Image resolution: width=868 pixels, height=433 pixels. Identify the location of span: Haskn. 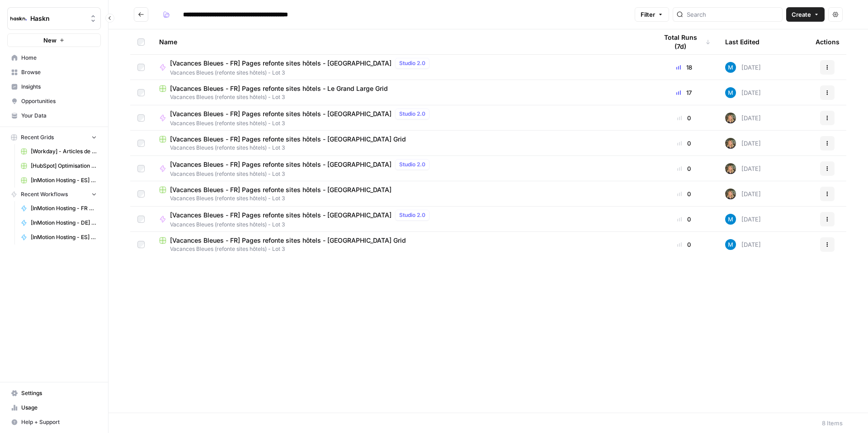
(57, 18).